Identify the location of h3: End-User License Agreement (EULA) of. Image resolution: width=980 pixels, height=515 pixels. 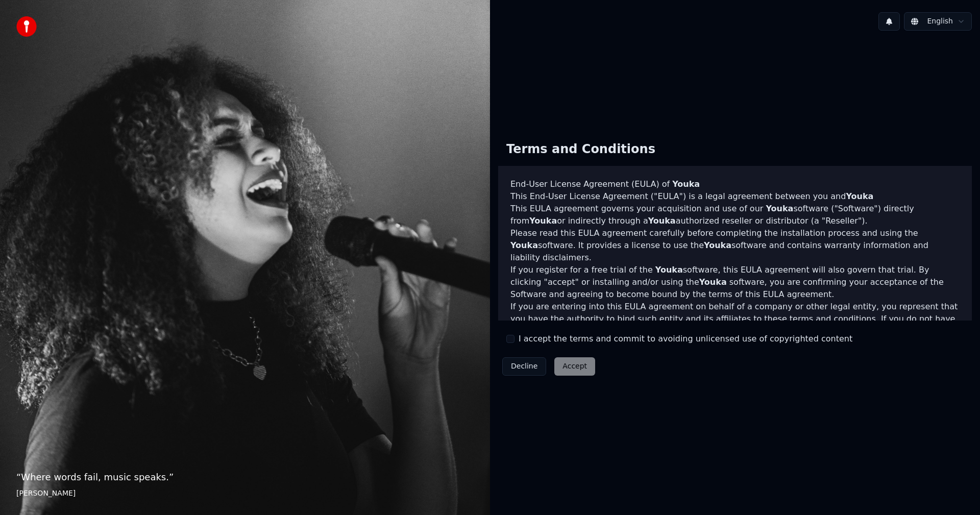
(735, 184).